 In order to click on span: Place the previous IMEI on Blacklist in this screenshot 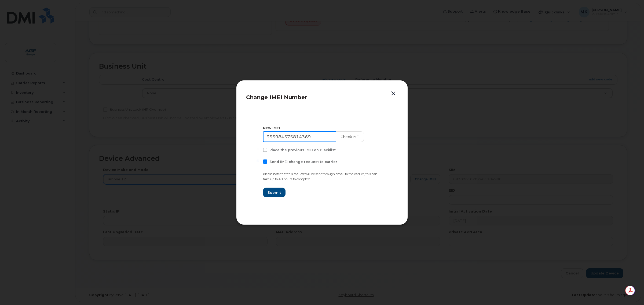, I will do `click(303, 150)`.